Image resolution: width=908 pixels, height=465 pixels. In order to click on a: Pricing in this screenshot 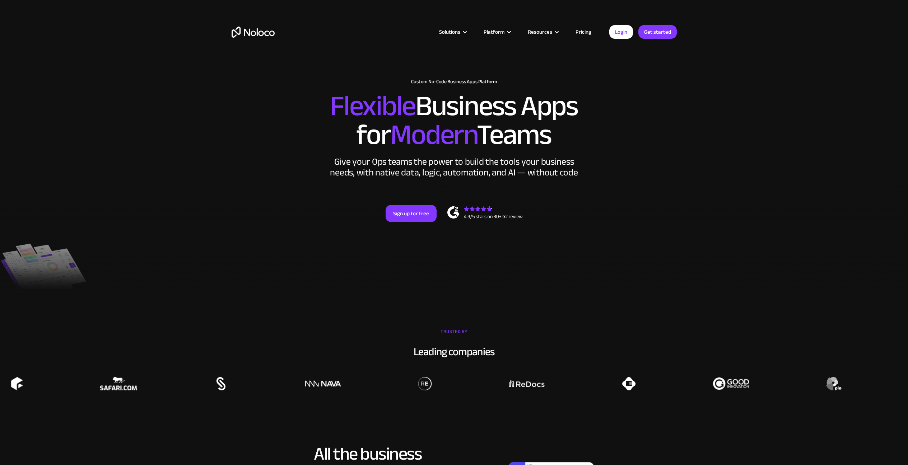, I will do `click(584, 32)`.